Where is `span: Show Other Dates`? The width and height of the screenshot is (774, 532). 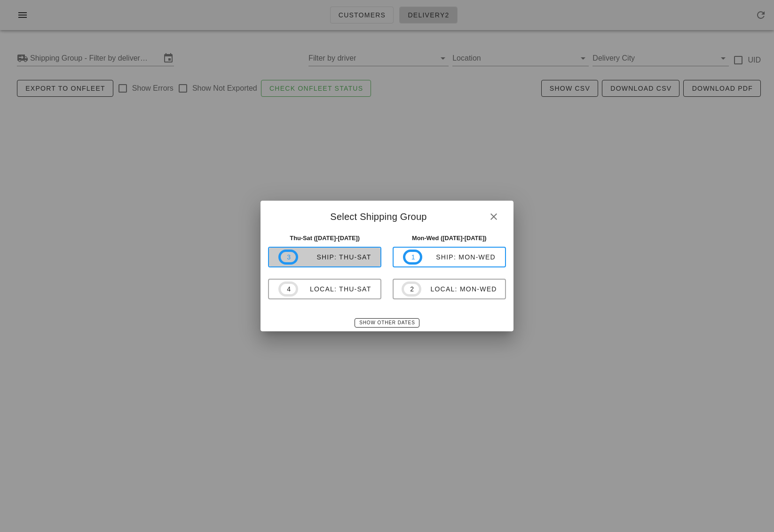
span: Show Other Dates is located at coordinates (386, 323).